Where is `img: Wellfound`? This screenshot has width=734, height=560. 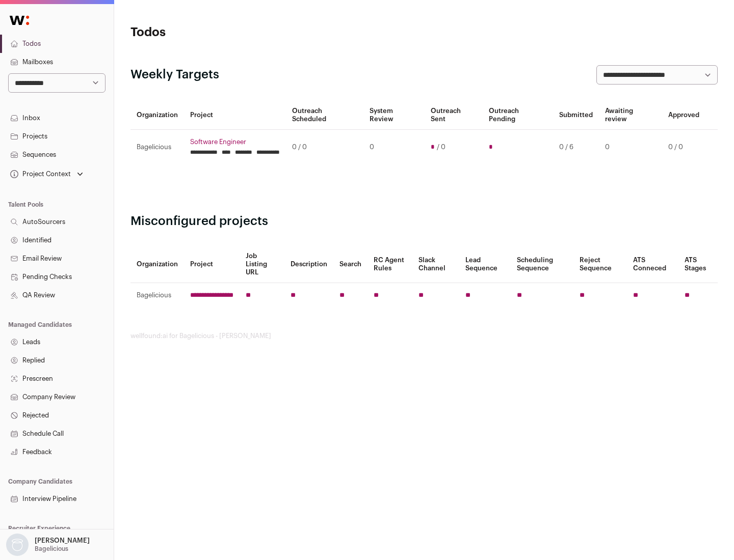 img: Wellfound is located at coordinates (20, 20).